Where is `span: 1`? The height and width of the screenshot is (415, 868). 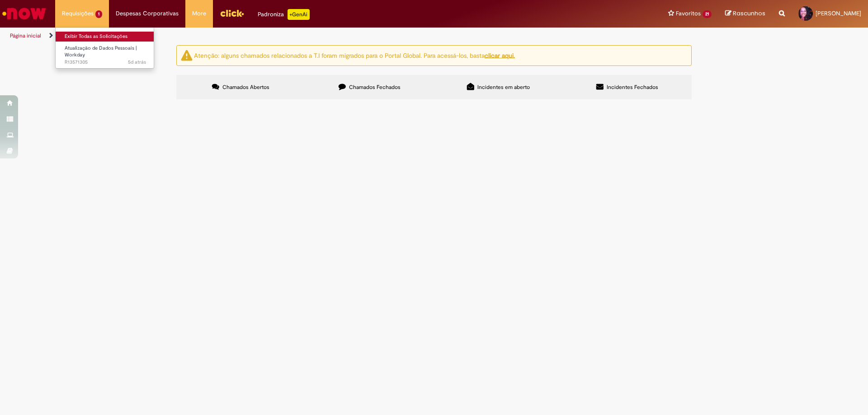
span: 1 is located at coordinates (98, 14).